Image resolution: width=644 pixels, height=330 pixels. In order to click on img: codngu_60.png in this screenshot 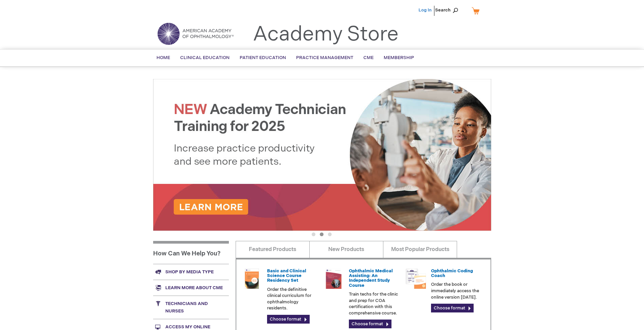, I will do `click(416, 279)`.